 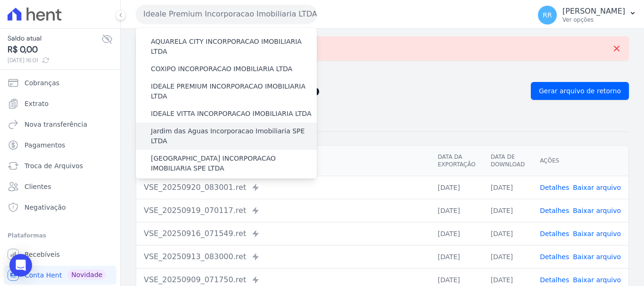 I want to click on div: VSE_20250919_070117.ret, so click(x=283, y=210).